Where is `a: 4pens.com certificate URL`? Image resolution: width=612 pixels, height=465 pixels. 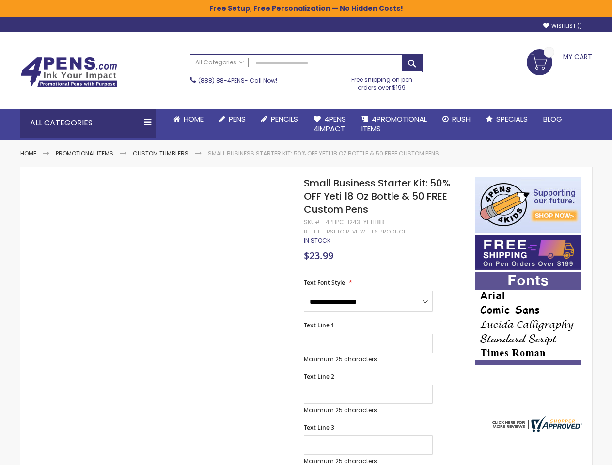
a: 4pens.com certificate URL is located at coordinates (536, 430).